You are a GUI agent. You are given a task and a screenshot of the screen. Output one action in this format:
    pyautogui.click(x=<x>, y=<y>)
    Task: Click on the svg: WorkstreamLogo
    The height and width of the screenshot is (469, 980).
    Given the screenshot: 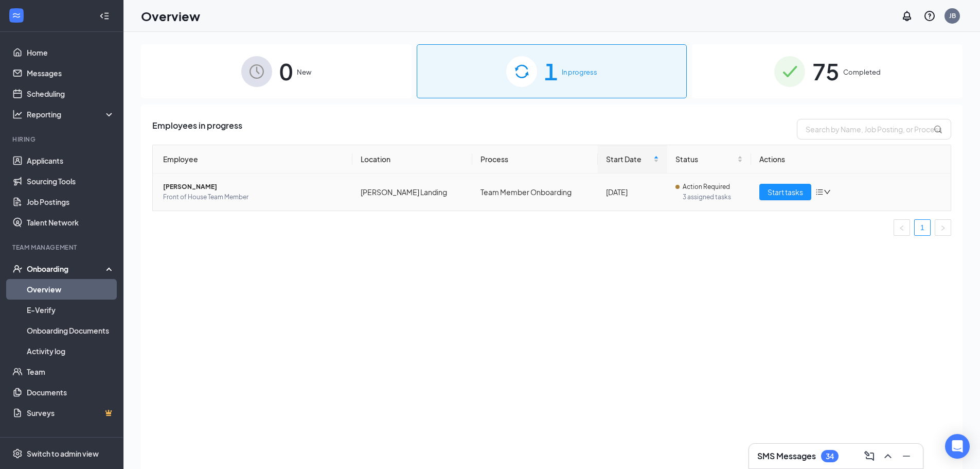 What is the action you would take?
    pyautogui.click(x=17, y=15)
    